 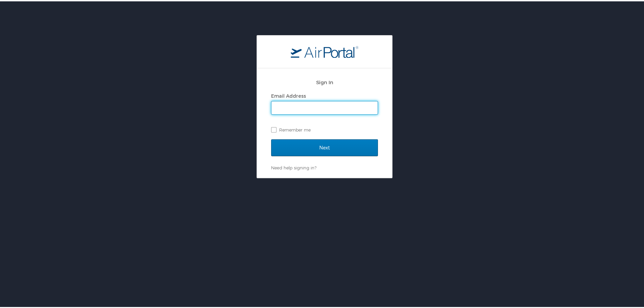 What do you see at coordinates (293, 166) in the screenshot?
I see `a: Need help signing in?` at bounding box center [293, 166].